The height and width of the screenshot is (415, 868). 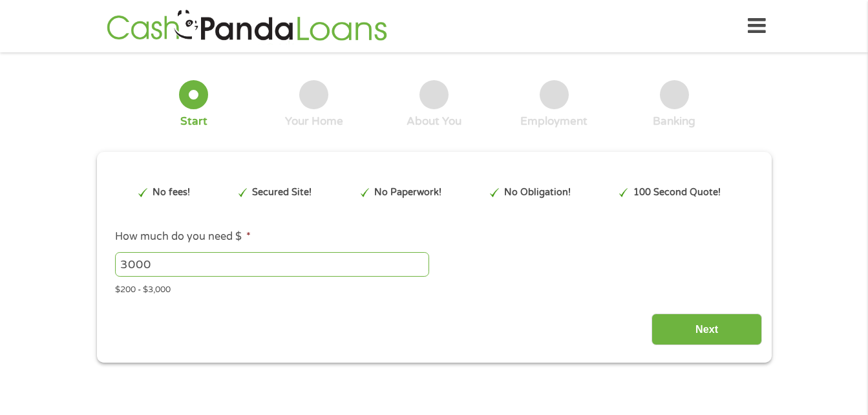 What do you see at coordinates (537, 193) in the screenshot?
I see `p: No Obligation!` at bounding box center [537, 193].